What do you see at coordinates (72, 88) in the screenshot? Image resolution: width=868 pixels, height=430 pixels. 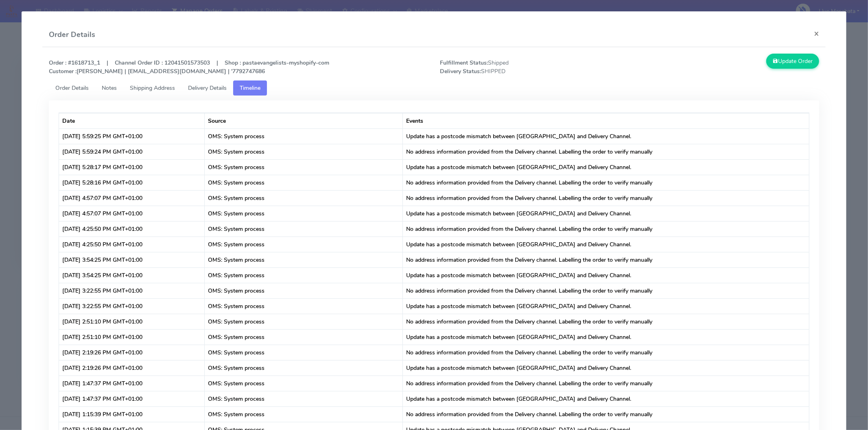 I see `span: Order Details` at bounding box center [72, 88].